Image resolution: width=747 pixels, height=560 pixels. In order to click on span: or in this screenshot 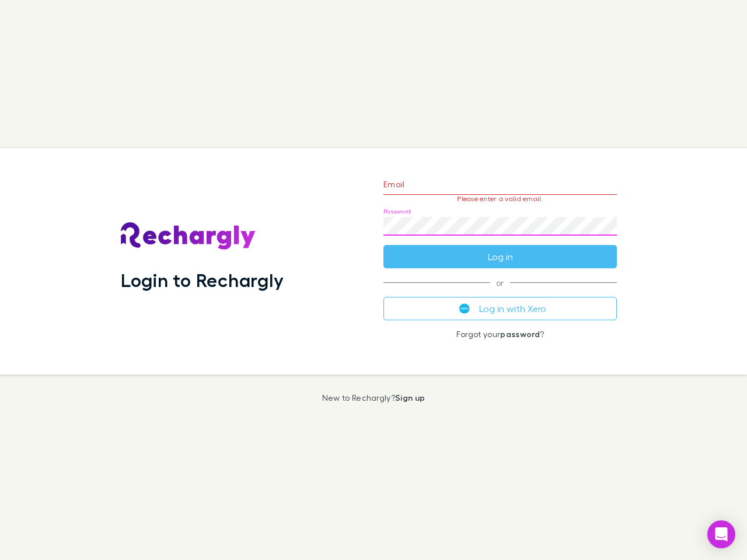, I will do `click(500, 282)`.